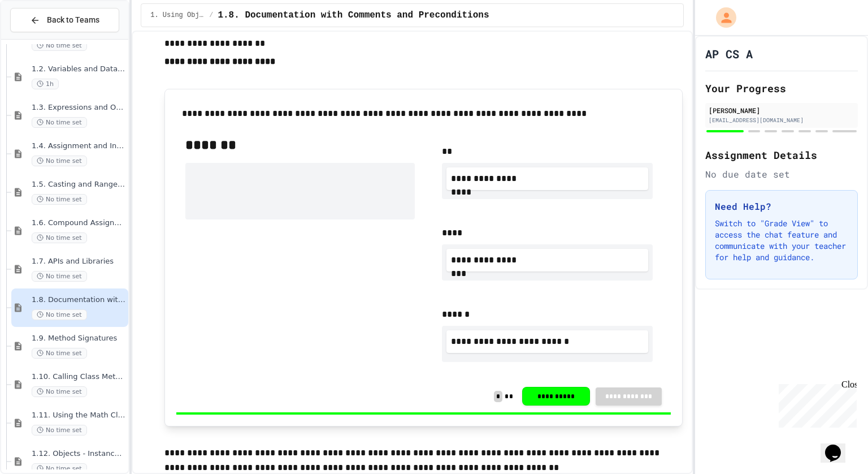 Image resolution: width=868 pixels, height=474 pixels. What do you see at coordinates (782, 174) in the screenshot?
I see `div: No due date set` at bounding box center [782, 174].